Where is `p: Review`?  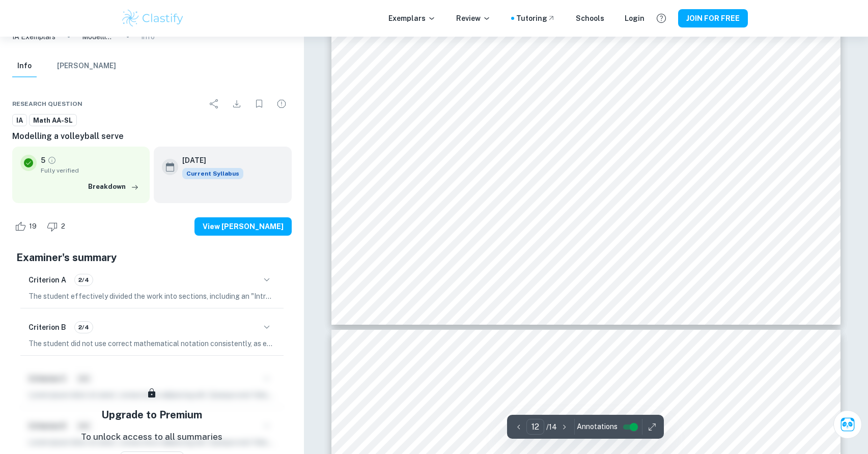 p: Review is located at coordinates (473, 18).